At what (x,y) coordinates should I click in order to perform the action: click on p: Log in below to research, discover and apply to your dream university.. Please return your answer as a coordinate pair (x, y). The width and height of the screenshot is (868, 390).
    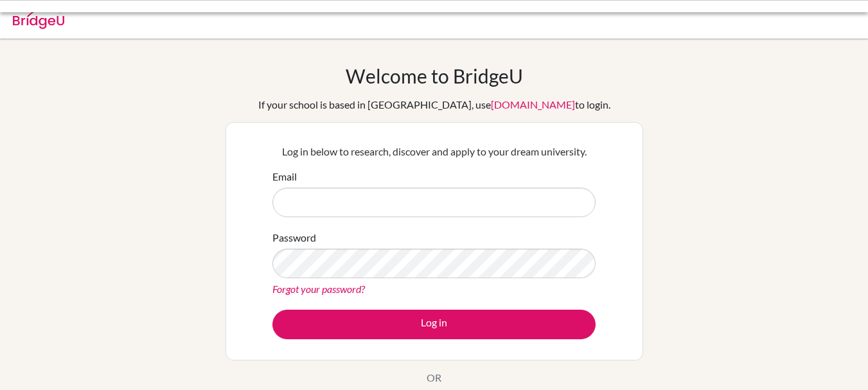
    Looking at the image, I should click on (434, 152).